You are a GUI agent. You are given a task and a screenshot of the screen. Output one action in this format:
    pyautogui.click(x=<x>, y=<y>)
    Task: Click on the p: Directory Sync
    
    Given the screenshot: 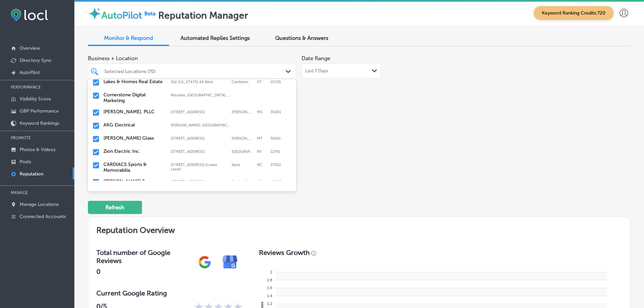 What is the action you would take?
    pyautogui.click(x=35, y=61)
    